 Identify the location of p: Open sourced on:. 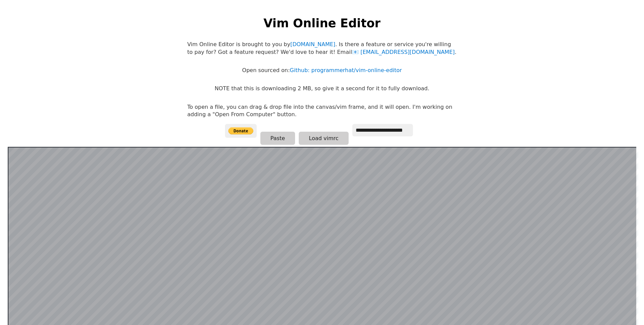
(322, 70).